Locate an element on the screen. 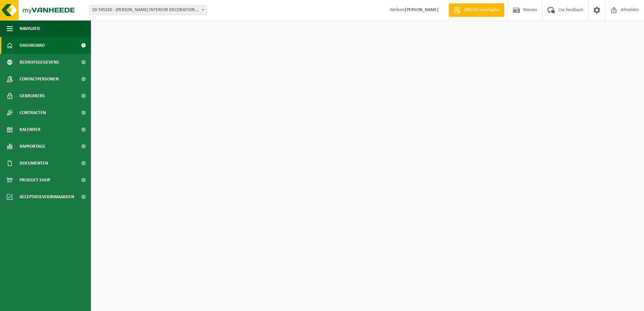  span: Gebruikers is located at coordinates (32, 96).